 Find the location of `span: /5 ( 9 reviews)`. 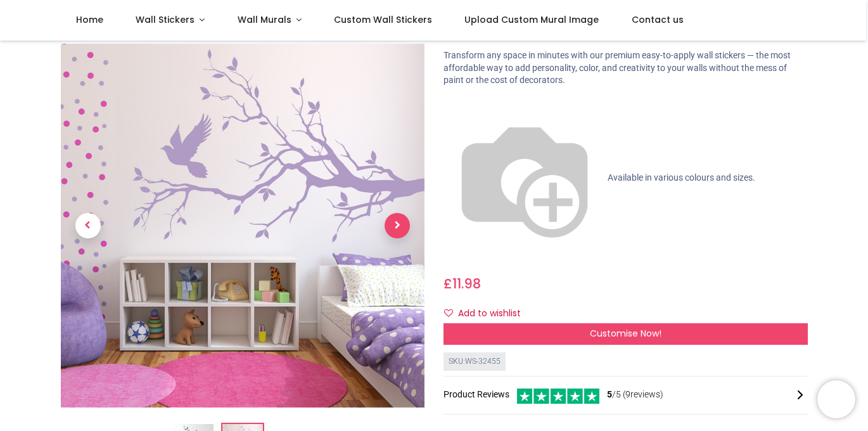

span: /5 ( 9 reviews) is located at coordinates (635, 395).